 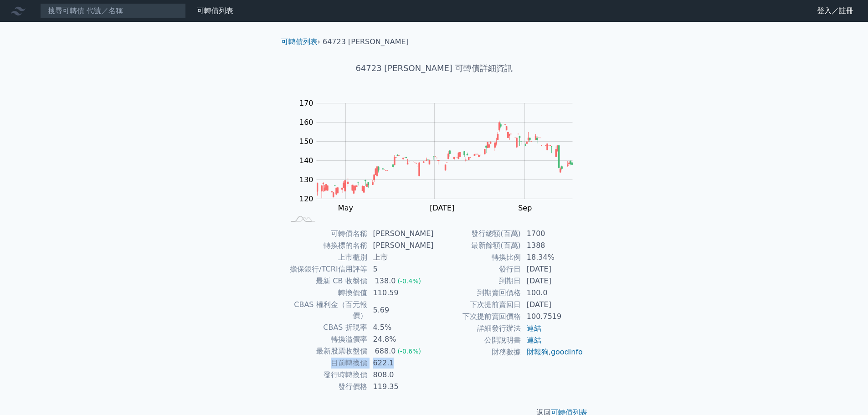 I want to click on td: 目前轉換價, so click(x=326, y=363).